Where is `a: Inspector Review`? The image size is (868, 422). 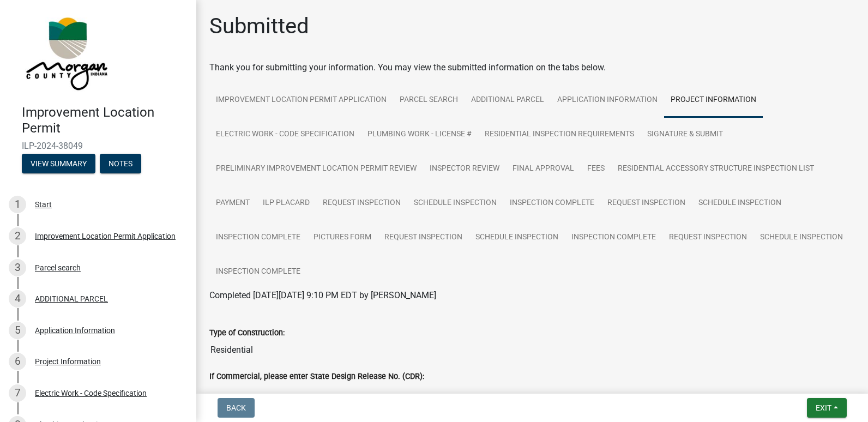 a: Inspector Review is located at coordinates (464, 169).